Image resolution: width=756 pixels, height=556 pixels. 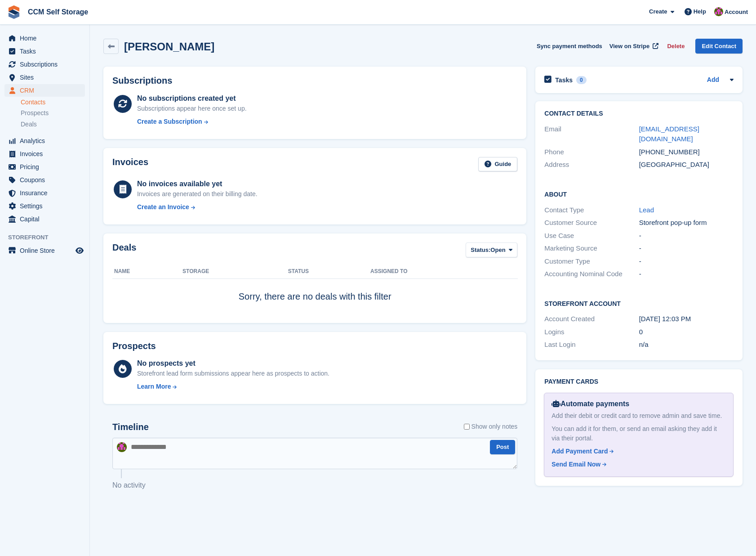 What do you see at coordinates (591, 210) in the screenshot?
I see `div: Contact Type` at bounding box center [591, 210].